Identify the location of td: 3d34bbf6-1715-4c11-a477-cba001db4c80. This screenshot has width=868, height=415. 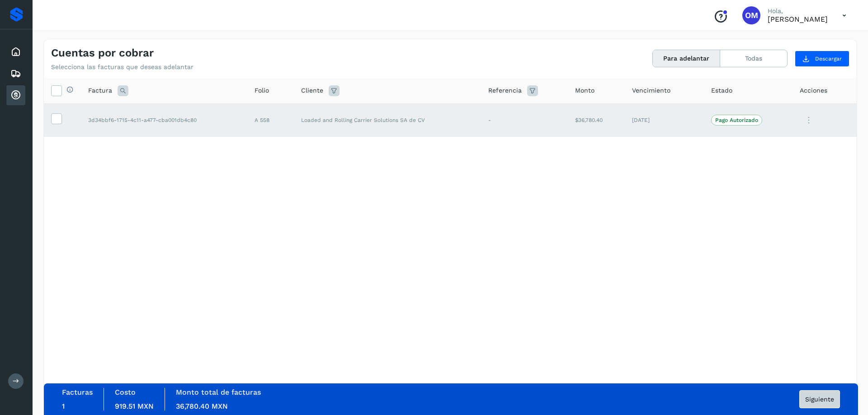
(164, 120).